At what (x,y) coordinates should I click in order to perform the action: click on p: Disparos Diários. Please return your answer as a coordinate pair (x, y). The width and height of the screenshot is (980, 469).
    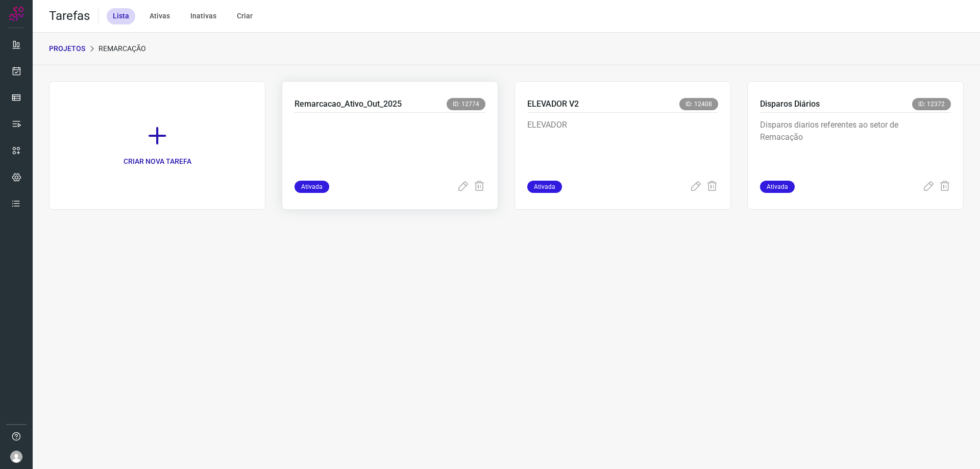
    Looking at the image, I should click on (790, 104).